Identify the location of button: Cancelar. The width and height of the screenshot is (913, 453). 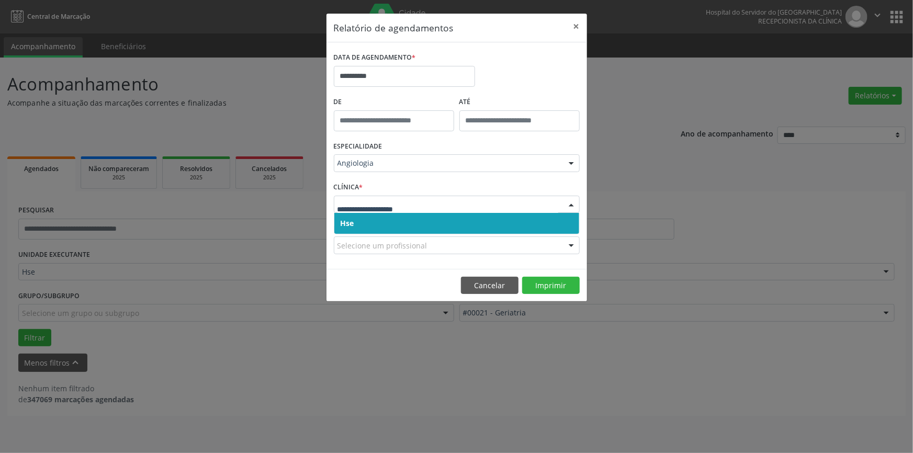
(489, 286).